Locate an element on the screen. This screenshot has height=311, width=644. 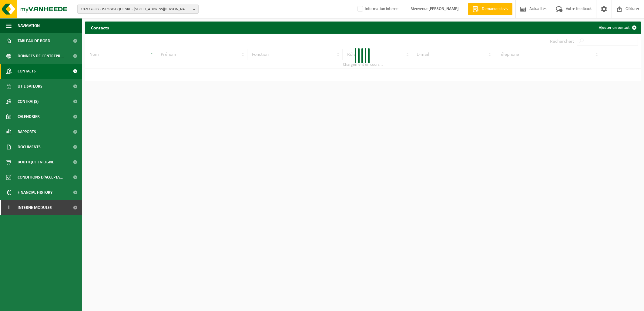
span: Contrat(s) is located at coordinates (28, 102).